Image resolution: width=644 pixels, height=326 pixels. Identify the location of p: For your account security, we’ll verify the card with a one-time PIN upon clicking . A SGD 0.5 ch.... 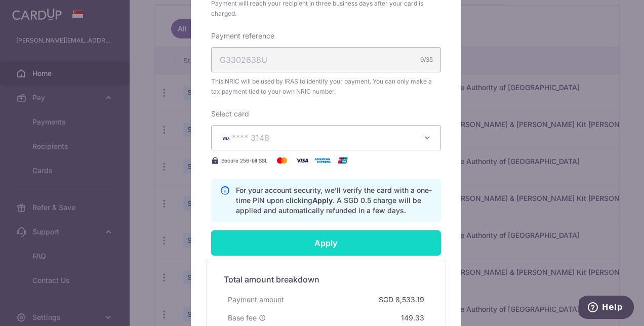
(334, 201).